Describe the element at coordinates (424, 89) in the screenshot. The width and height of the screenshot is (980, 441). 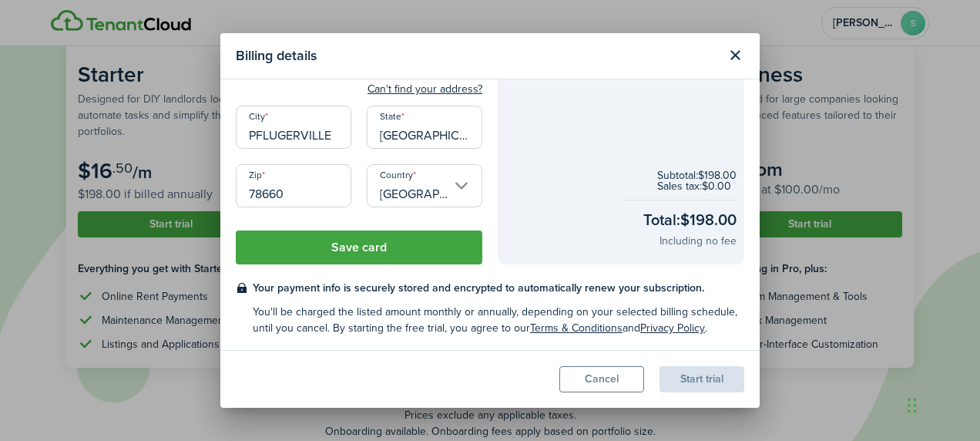
I see `button: Can't find your address?` at that location.